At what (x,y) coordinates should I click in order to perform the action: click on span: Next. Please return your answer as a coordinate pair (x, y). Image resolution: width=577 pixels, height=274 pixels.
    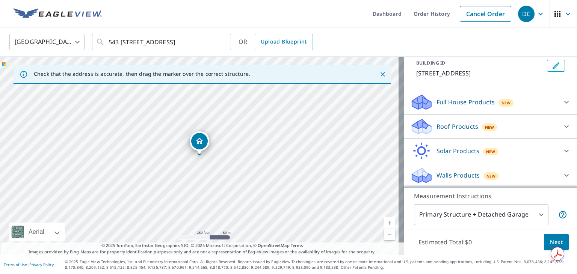
    Looking at the image, I should click on (556, 242).